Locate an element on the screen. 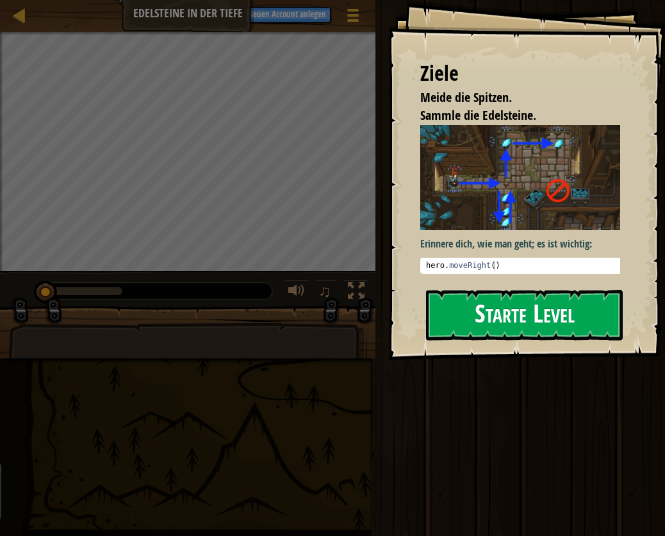  div: Ziele is located at coordinates (520, 74).